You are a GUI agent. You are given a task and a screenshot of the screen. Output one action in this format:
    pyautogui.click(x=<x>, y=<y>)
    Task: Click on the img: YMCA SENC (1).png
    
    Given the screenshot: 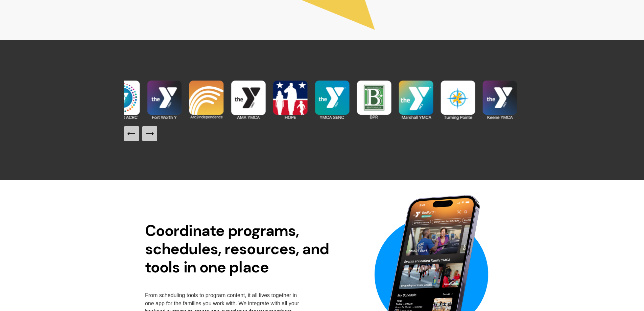 What is the action you would take?
    pyautogui.click(x=332, y=100)
    